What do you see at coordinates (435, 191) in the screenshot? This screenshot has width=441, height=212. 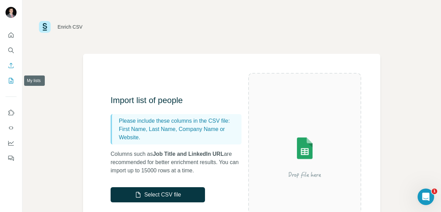 I see `span: 1` at bounding box center [435, 191].